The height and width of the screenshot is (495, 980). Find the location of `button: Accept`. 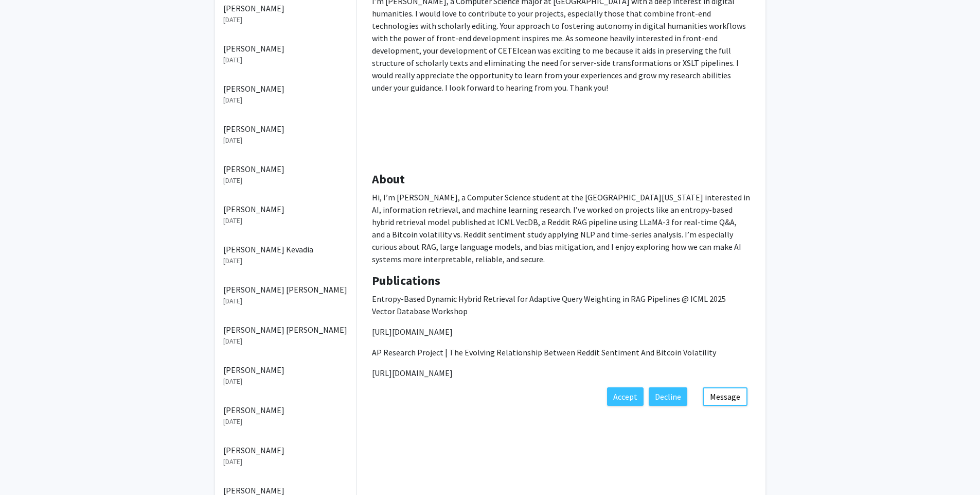

button: Accept is located at coordinates (625, 396).